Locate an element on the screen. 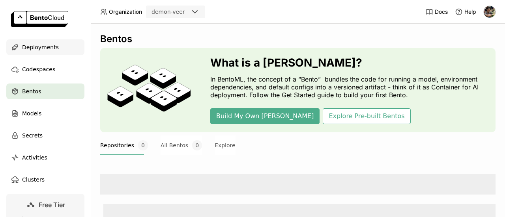 This screenshot has height=217, width=505. img: cover onboarding is located at coordinates (149, 90).